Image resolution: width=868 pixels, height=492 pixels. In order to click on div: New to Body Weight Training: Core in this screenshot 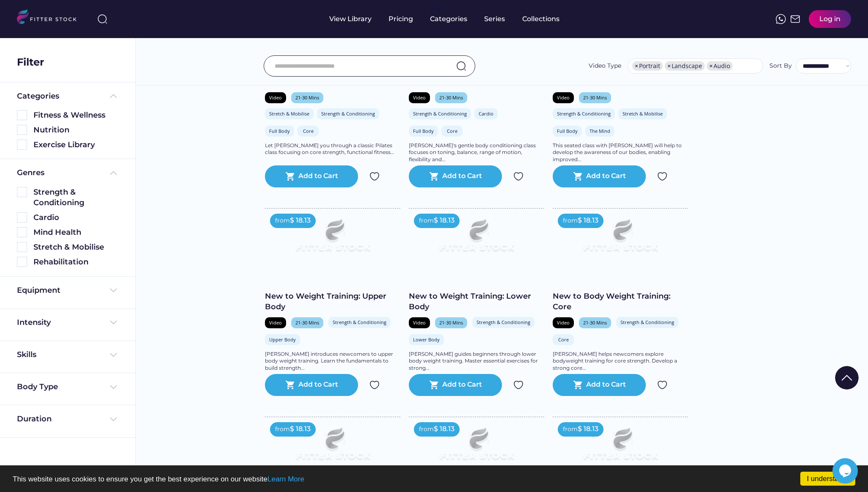, I will do `click(621, 302)`.